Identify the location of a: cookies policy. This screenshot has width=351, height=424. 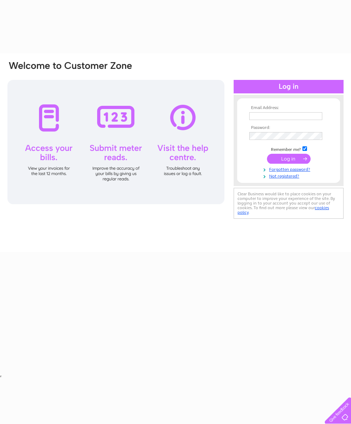
(283, 210).